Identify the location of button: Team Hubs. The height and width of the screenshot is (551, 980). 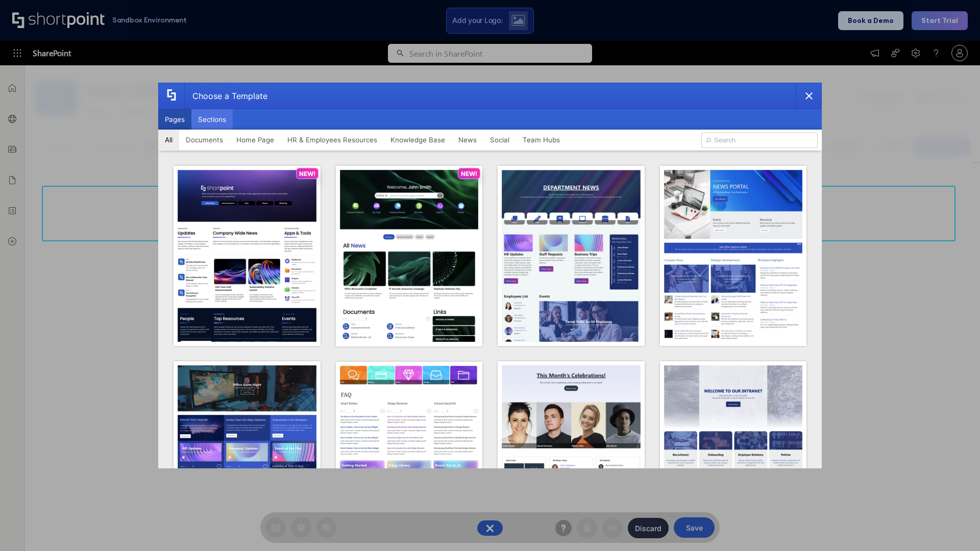
(541, 140).